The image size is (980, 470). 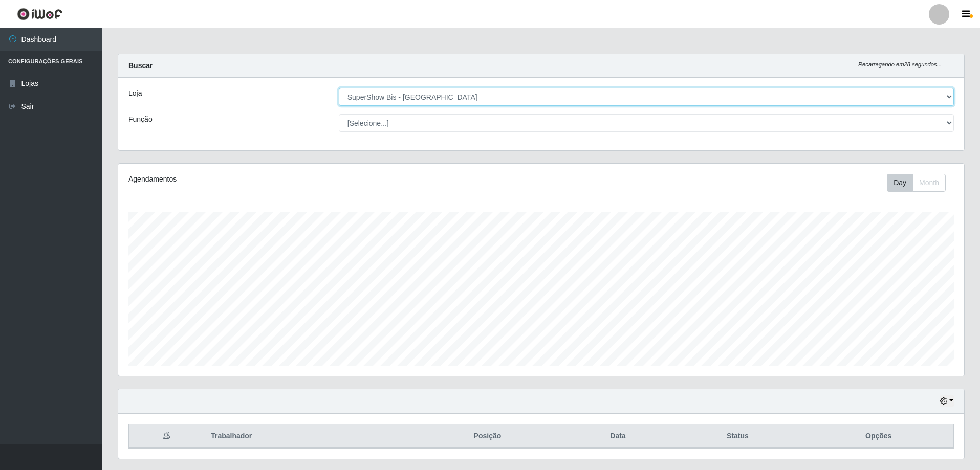 What do you see at coordinates (737, 436) in the screenshot?
I see `th: Status` at bounding box center [737, 436].